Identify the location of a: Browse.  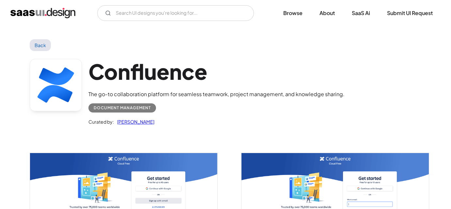
(293, 13).